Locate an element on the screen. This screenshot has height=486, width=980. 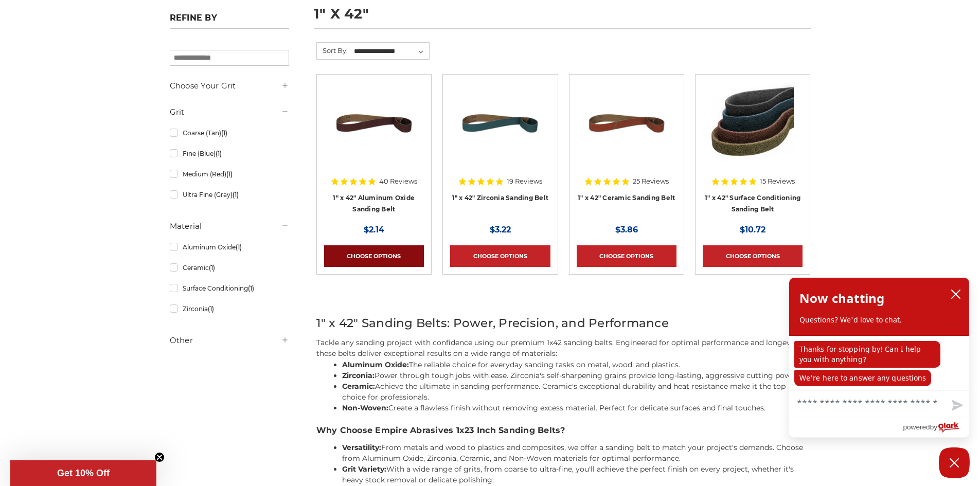
li: The reliable choice for everyday sanding tasks on metal, wood, and plastics. is located at coordinates (576, 365).